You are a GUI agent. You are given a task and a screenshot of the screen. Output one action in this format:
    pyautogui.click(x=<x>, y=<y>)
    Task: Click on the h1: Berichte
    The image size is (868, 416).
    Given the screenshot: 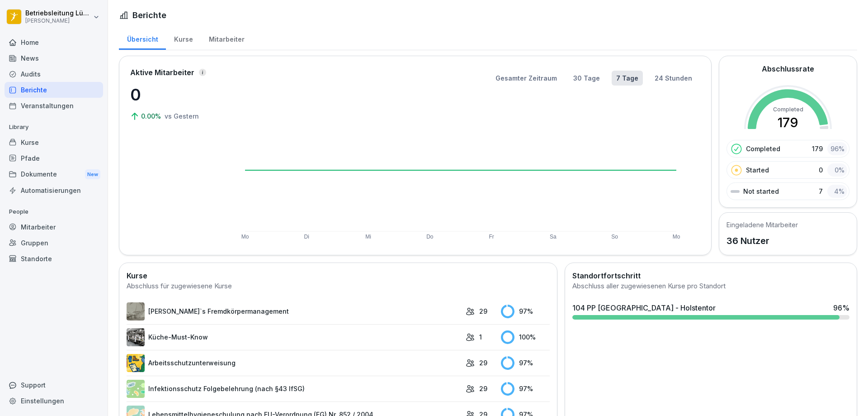 What is the action you would take?
    pyautogui.click(x=149, y=15)
    